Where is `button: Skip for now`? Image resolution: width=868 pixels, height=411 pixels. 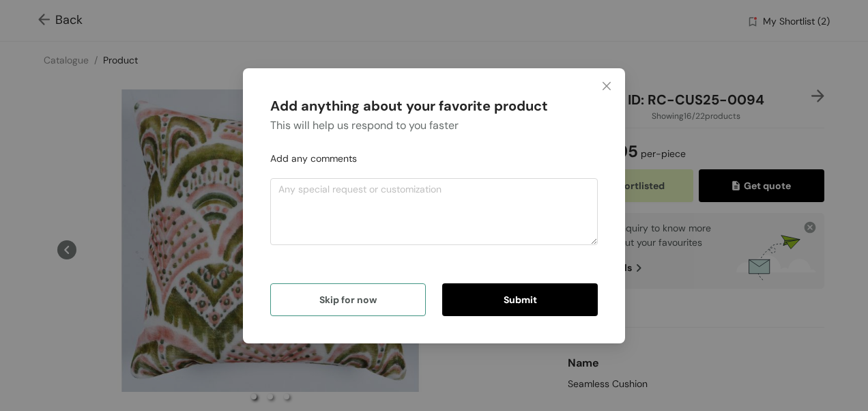 button: Skip for now is located at coordinates (348, 300).